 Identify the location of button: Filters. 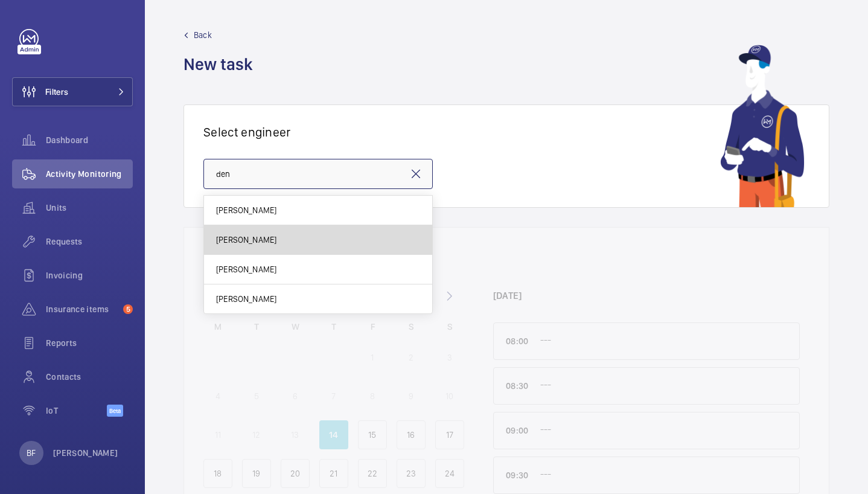
(73, 92).